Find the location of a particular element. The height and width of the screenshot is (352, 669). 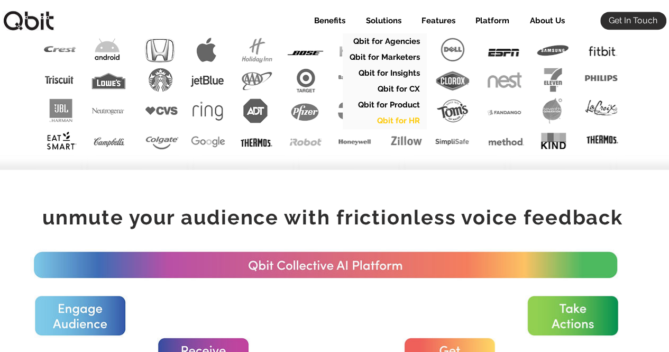

a: Qbit for Marketers is located at coordinates (384, 57).